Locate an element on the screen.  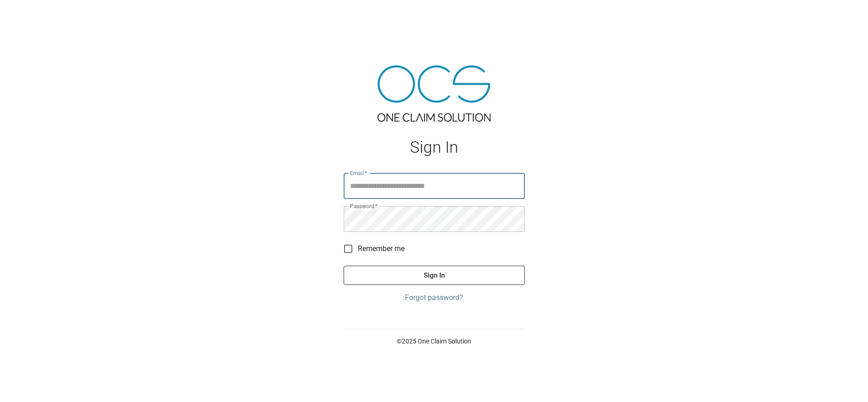
label: Email is located at coordinates (359, 173).